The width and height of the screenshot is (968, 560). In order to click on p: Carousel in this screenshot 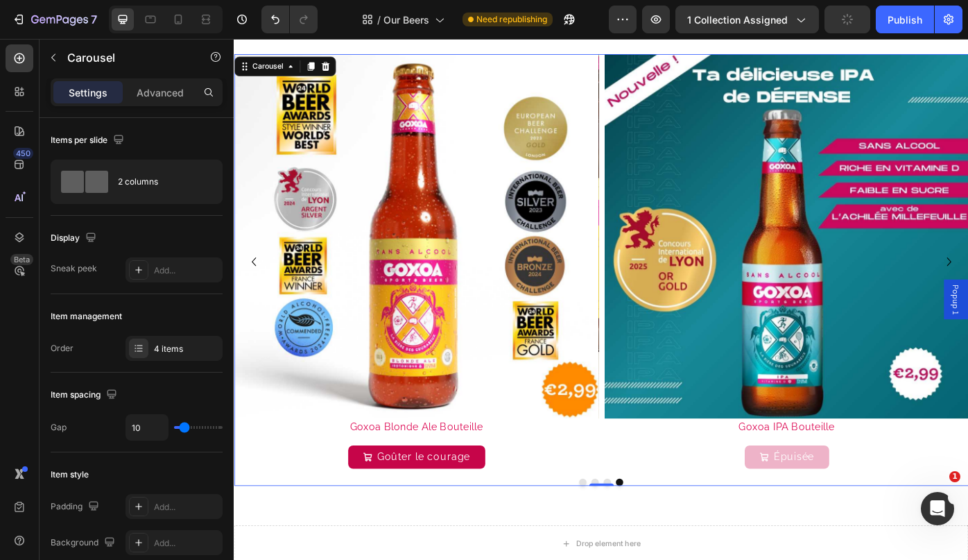, I will do `click(126, 57)`.